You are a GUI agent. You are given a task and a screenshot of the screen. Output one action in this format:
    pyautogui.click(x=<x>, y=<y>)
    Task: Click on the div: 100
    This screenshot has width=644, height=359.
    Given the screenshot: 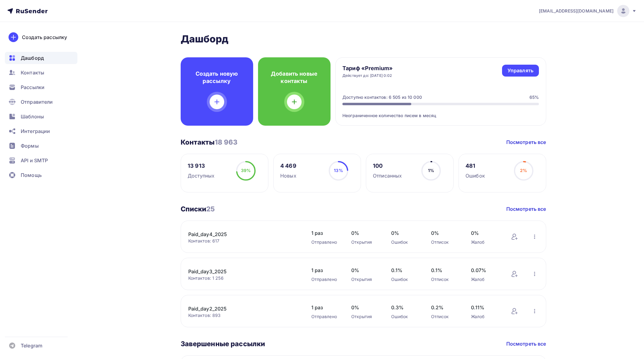 What is the action you would take?
    pyautogui.click(x=387, y=166)
    